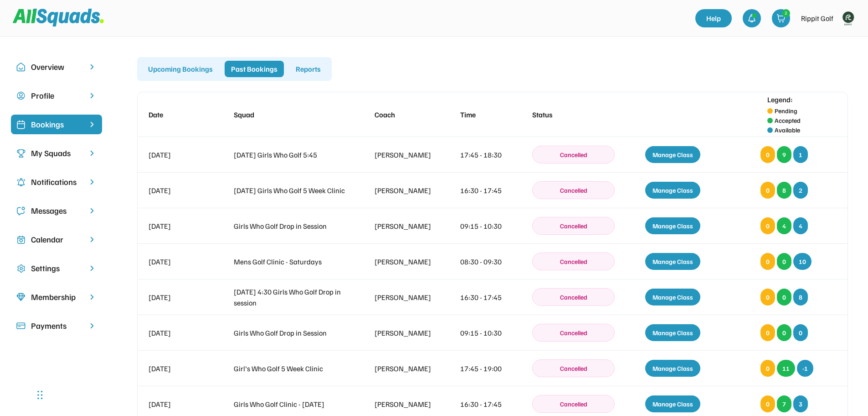 This screenshot has height=416, width=868. I want to click on div: Bookings, so click(56, 124).